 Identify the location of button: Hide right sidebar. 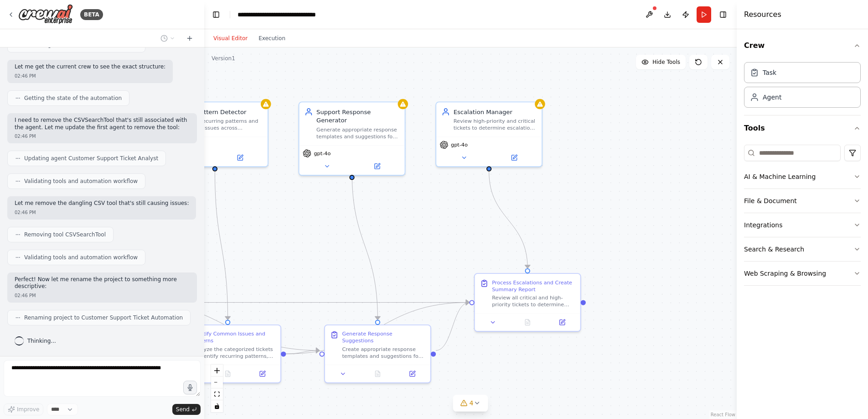
(723, 15).